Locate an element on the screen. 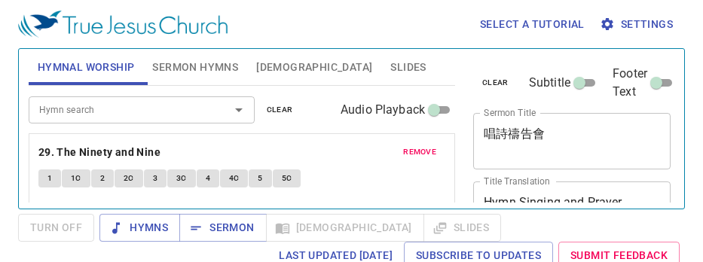 The image size is (703, 262). button: 2C is located at coordinates (129, 179).